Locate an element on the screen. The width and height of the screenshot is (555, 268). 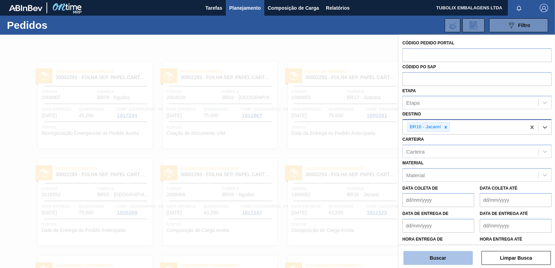
div: Carteira is located at coordinates (415, 151).